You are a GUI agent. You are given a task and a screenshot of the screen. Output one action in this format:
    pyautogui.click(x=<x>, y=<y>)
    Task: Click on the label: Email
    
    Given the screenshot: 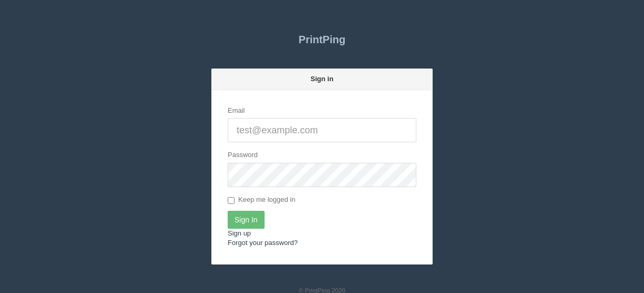 What is the action you would take?
    pyautogui.click(x=236, y=111)
    